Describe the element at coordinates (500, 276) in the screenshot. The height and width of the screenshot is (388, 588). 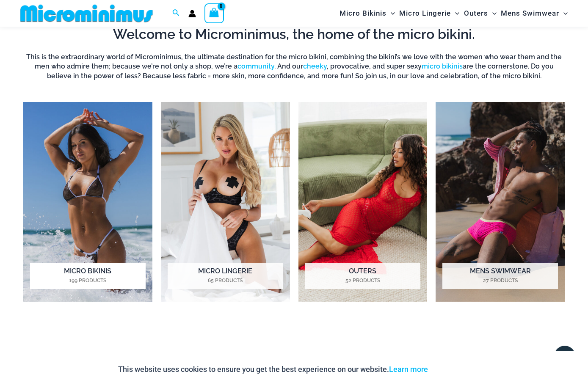
I see `h2: Mens Swimwear` at that location.